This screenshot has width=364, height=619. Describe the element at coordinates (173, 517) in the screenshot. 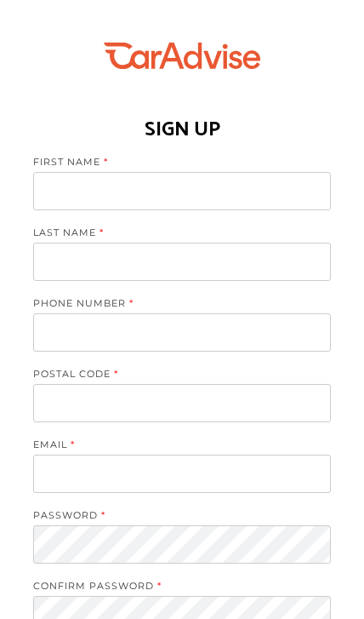

I see `label: PASSWORD` at that location.